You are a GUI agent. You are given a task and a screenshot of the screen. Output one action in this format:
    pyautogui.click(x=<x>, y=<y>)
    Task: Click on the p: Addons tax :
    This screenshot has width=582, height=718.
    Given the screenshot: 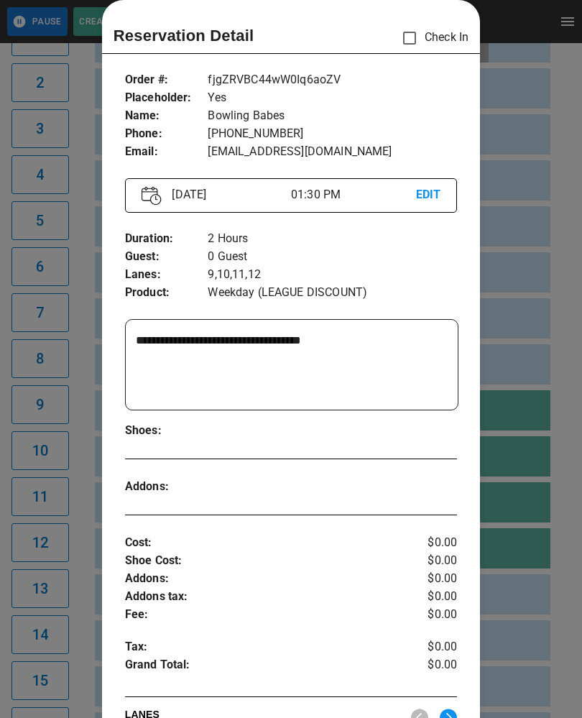 What is the action you would take?
    pyautogui.click(x=263, y=596)
    